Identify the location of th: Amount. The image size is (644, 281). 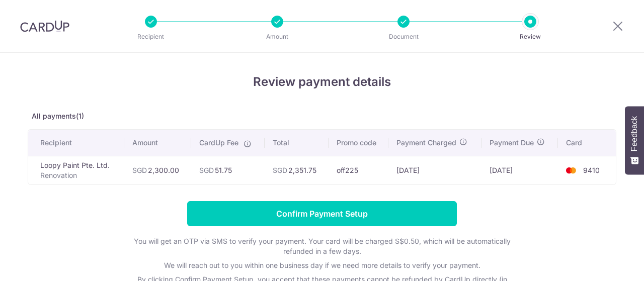
(158, 143).